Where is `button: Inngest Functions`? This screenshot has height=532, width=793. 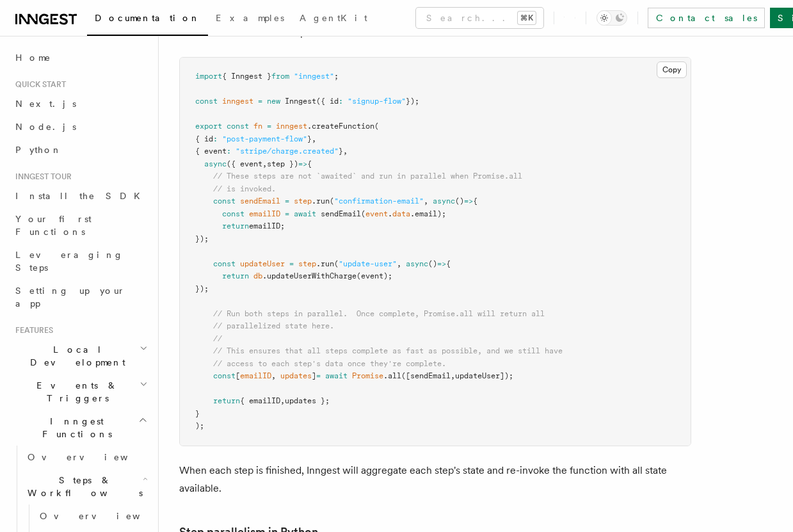
button: Inngest Functions is located at coordinates (80, 427).